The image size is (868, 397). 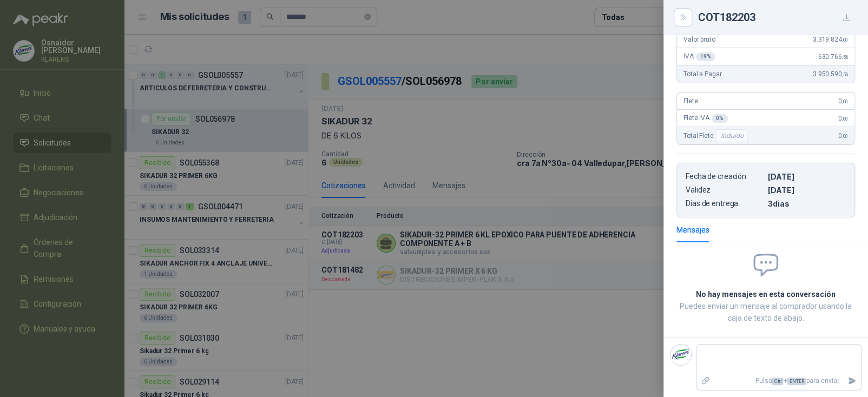 I want to click on div: COT182203, so click(x=777, y=17).